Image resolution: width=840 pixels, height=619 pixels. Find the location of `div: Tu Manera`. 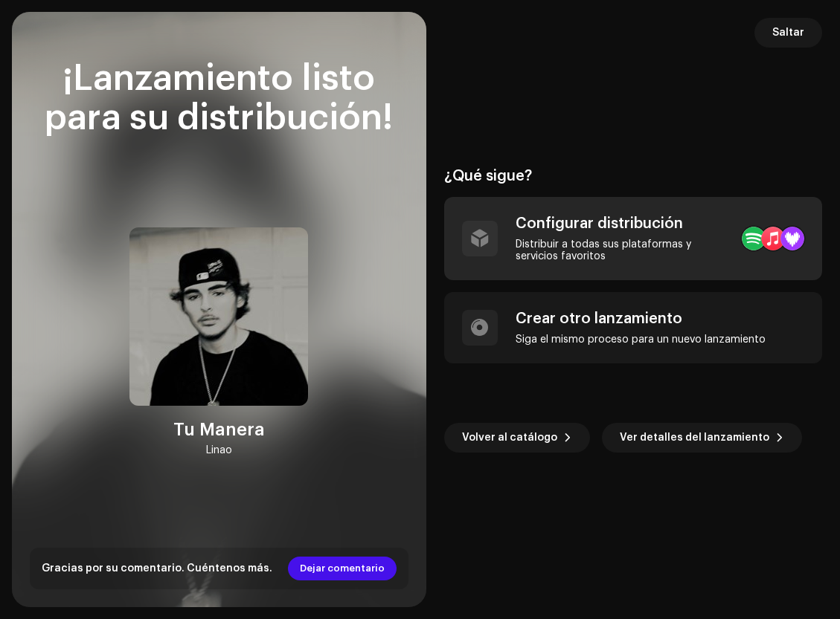

div: Tu Manera is located at coordinates (219, 429).